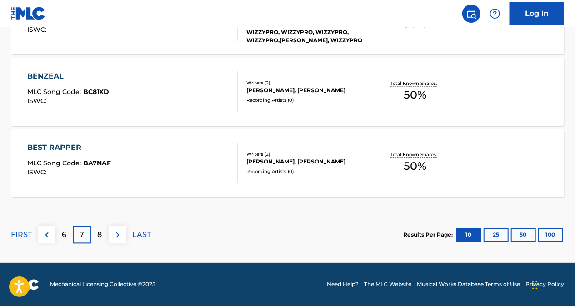 Image resolution: width=575 pixels, height=306 pixels. What do you see at coordinates (82, 236) in the screenshot?
I see `p: 7` at bounding box center [82, 236].